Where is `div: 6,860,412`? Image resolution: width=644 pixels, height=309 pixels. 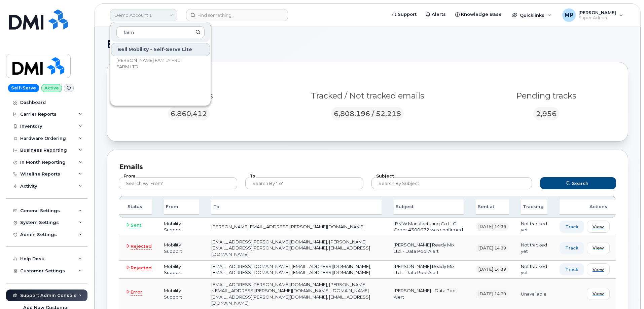
div: 6,860,412 is located at coordinates (189, 113).